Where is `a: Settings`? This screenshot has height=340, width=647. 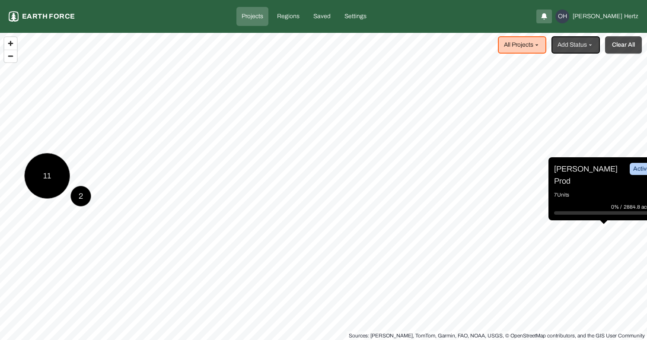
a: Settings is located at coordinates (355, 16).